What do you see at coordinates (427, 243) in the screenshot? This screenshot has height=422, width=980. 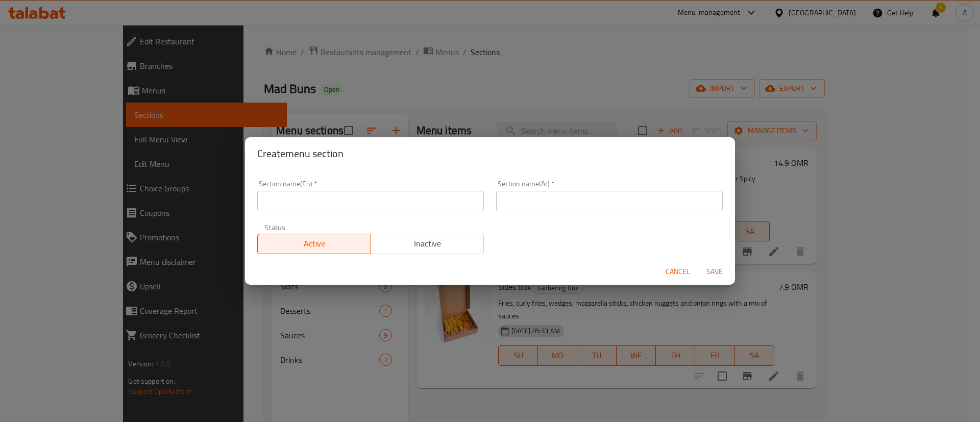 I see `span: Inactive` at bounding box center [427, 243].